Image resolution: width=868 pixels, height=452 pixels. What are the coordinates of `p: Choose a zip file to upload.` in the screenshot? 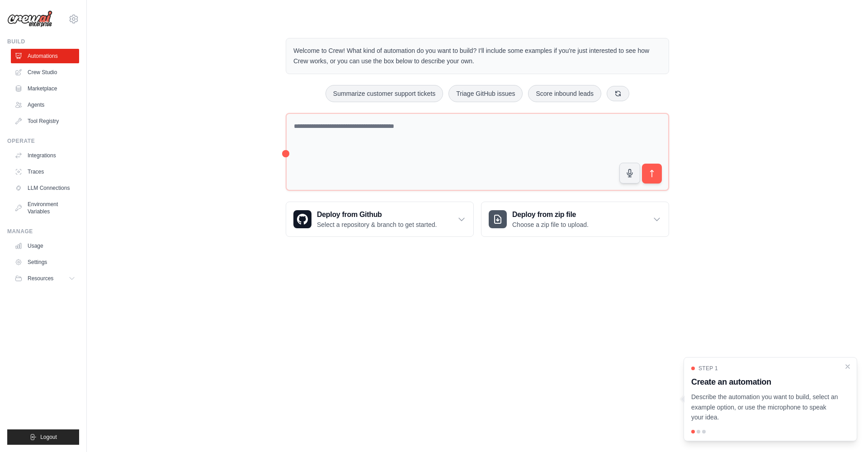 It's located at (550, 225).